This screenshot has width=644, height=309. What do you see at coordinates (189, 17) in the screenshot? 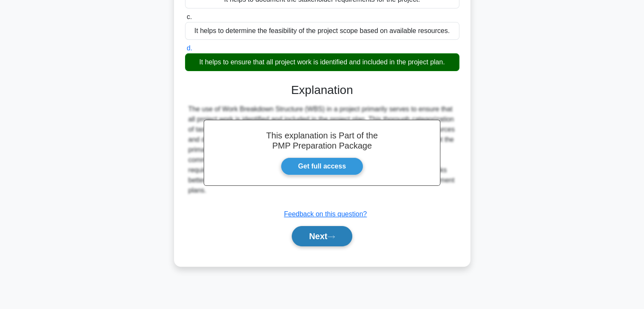
I see `span: c.` at bounding box center [189, 17].